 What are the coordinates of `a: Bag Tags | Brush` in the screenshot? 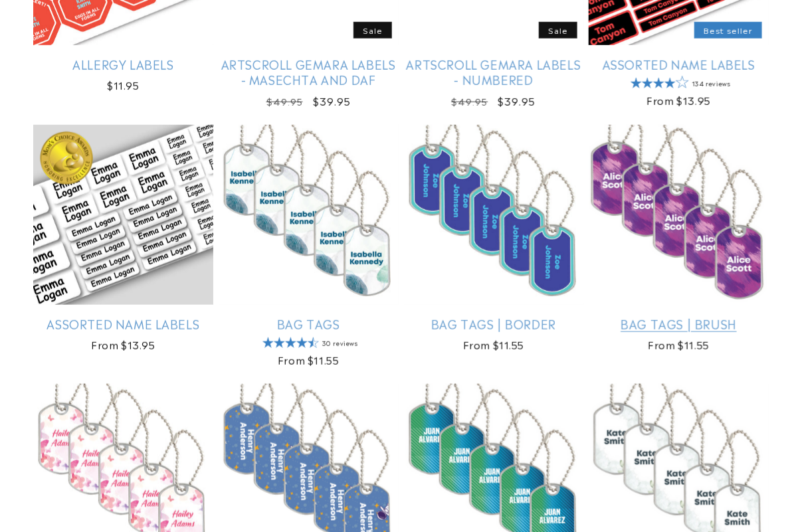 It's located at (678, 323).